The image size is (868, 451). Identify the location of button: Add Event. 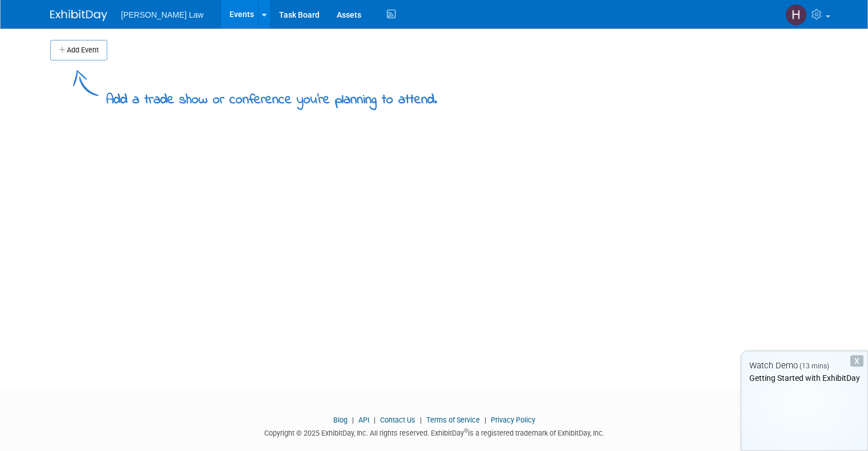
(79, 50).